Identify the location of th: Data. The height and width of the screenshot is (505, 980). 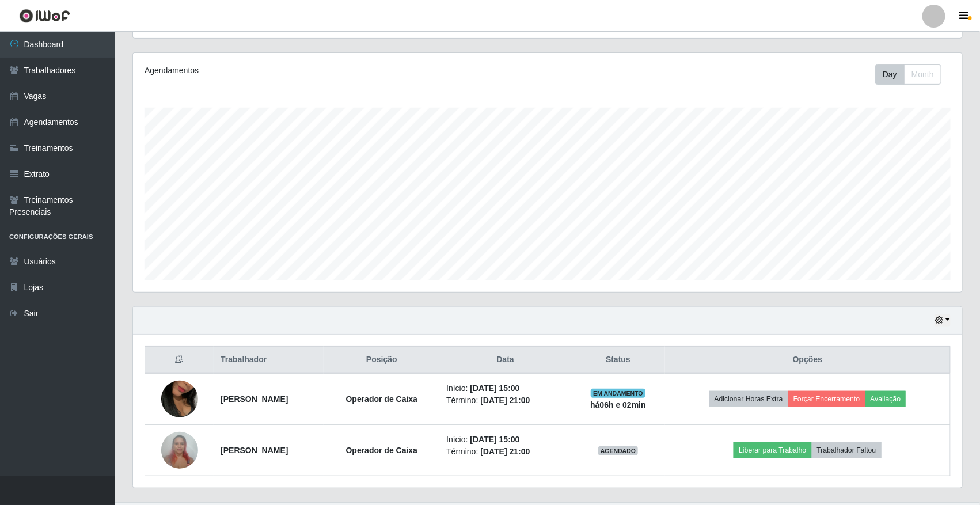
(505, 360).